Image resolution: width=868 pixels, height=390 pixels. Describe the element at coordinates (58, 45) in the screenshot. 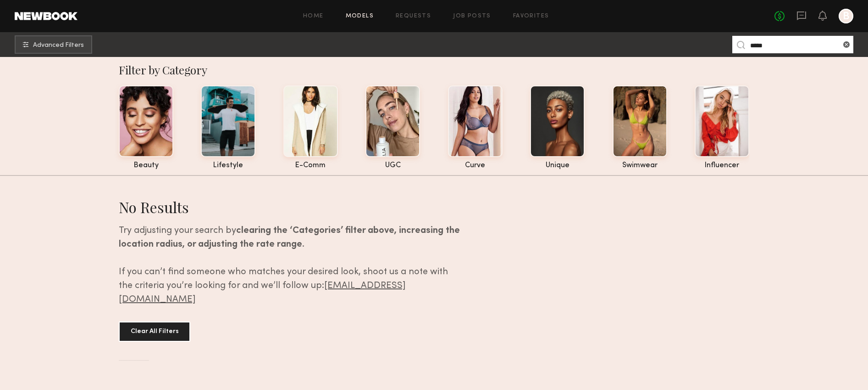

I see `span: Advanced Filters` at that location.